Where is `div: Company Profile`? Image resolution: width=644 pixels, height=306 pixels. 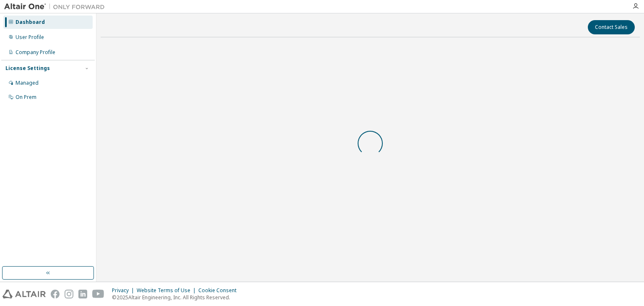
div: Company Profile is located at coordinates (35, 52).